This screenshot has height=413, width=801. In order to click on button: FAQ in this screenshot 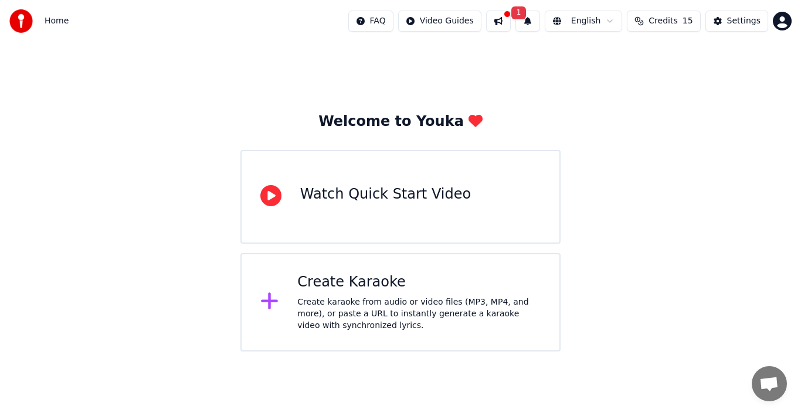, I will do `click(370, 21)`.